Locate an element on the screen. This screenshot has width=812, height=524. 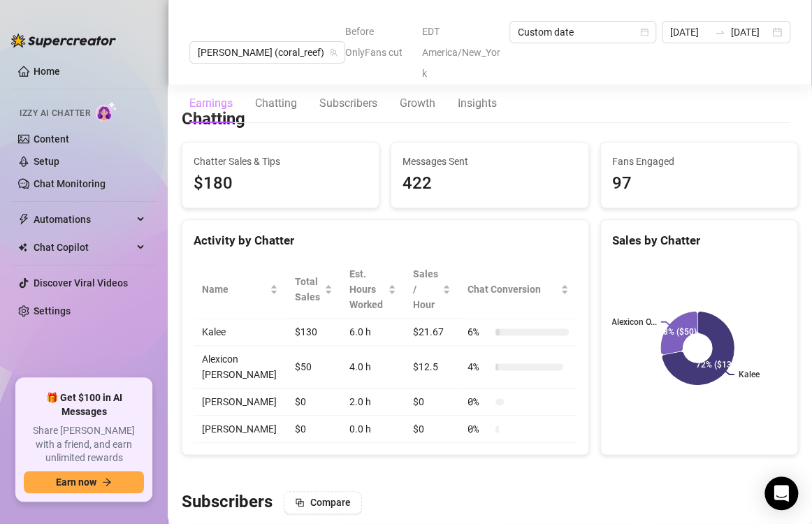
span: block is located at coordinates (300, 502).